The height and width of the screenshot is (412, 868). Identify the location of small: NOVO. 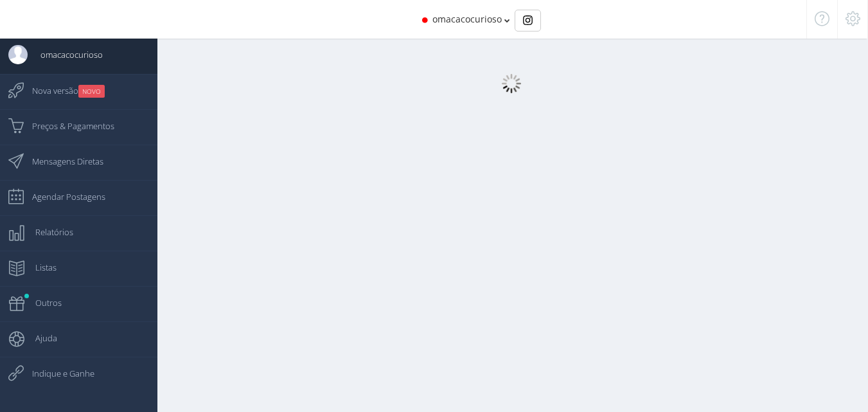
(91, 91).